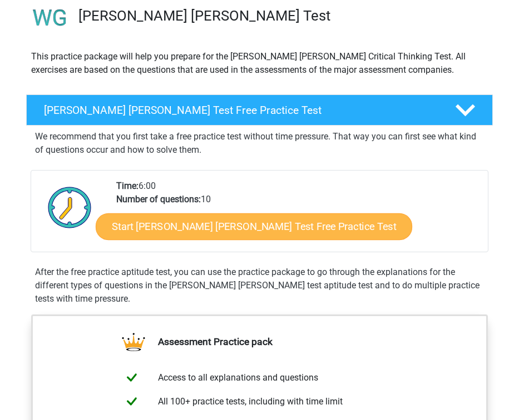 The image size is (519, 420). What do you see at coordinates (70, 207) in the screenshot?
I see `img: Clock` at bounding box center [70, 207].